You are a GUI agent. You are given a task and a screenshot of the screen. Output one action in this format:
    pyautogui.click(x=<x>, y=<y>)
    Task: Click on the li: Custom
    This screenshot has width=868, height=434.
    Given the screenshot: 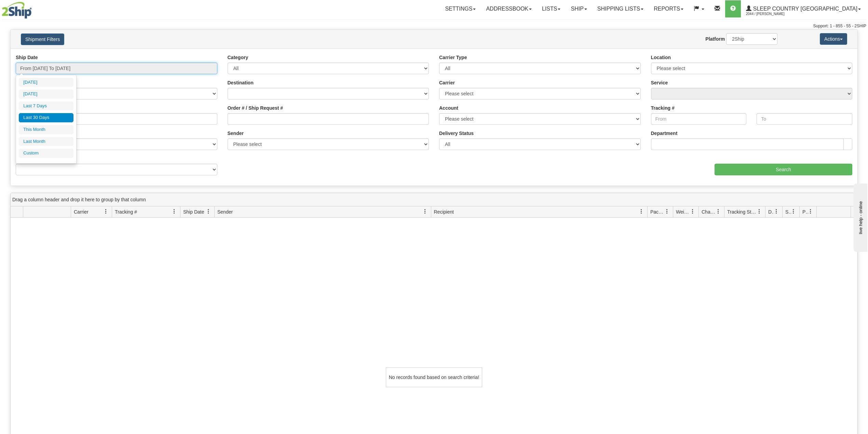 What is the action you would take?
    pyautogui.click(x=46, y=153)
    